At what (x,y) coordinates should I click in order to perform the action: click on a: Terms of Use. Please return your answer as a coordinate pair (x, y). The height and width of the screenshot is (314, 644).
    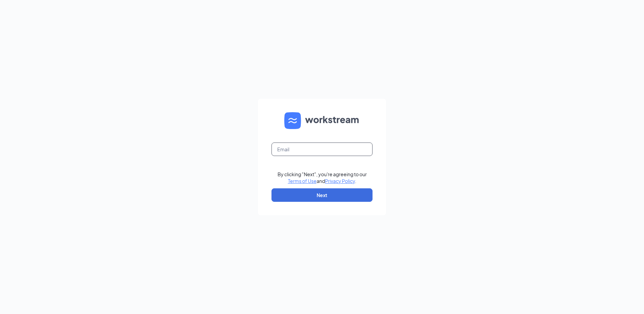
    Looking at the image, I should click on (302, 181).